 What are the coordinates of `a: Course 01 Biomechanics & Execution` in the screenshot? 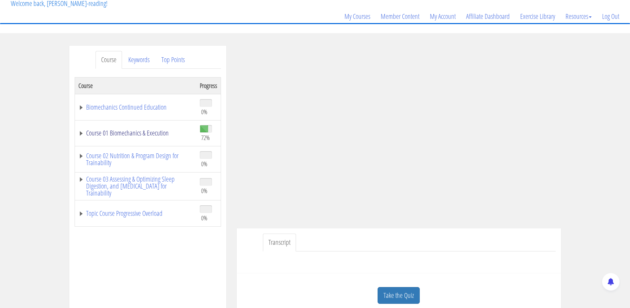 It's located at (136, 133).